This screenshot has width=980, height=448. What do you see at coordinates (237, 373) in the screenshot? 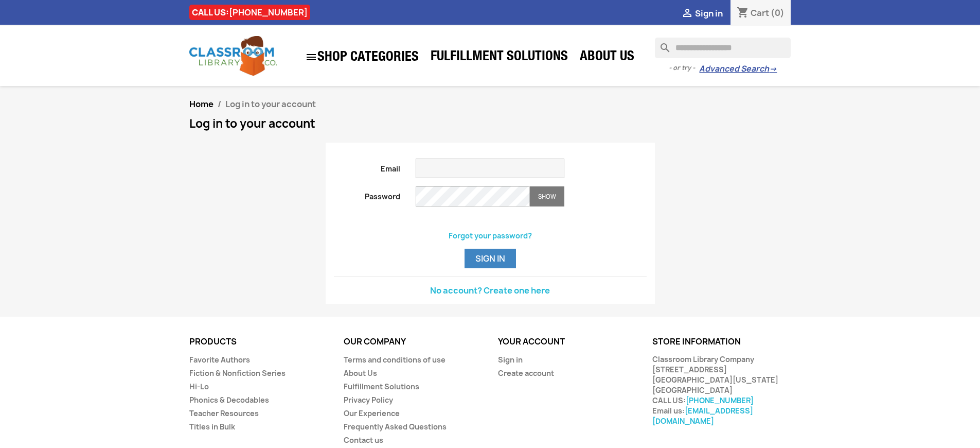
I see `a: Fiction & Nonfiction Series` at bounding box center [237, 373].